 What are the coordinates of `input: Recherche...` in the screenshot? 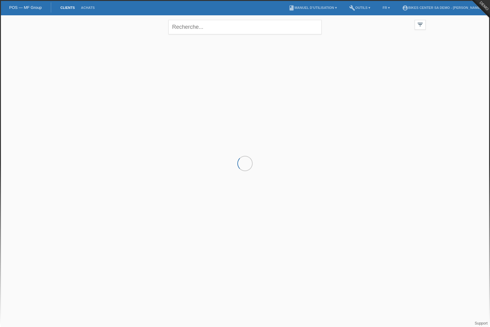 It's located at (245, 27).